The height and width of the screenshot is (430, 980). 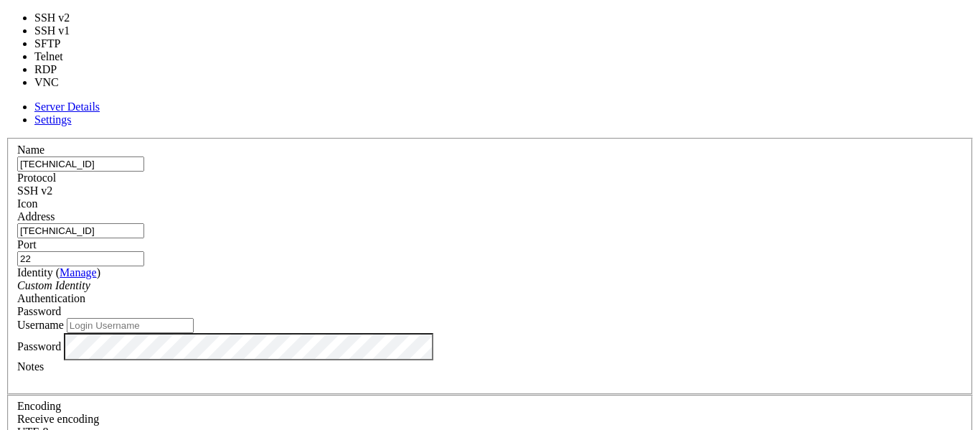 What do you see at coordinates (80, 231) in the screenshot?
I see `input: Host Name or IP` at bounding box center [80, 231].